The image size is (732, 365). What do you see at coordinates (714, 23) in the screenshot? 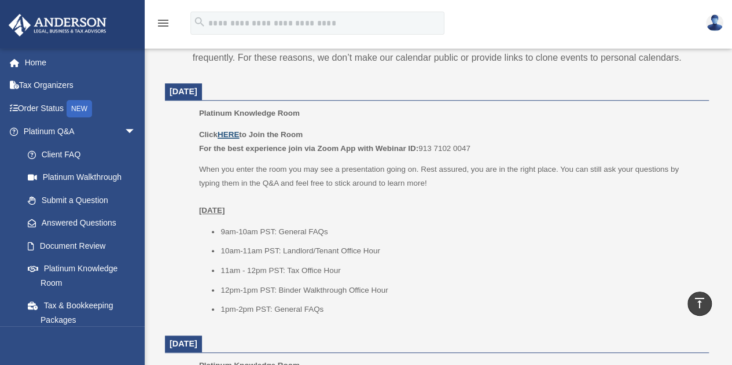
I see `img: User Pic` at bounding box center [714, 23].